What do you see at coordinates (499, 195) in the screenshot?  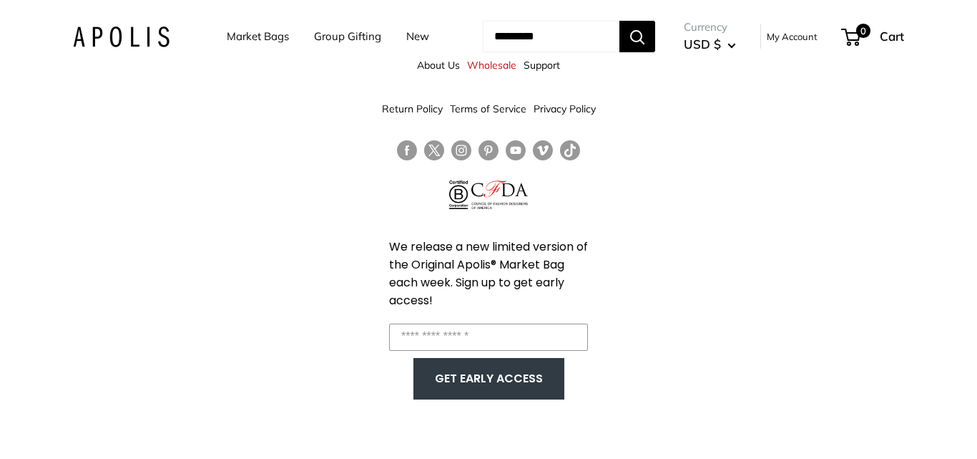 I see `img: Council of Fashion Designers of America Member` at bounding box center [499, 195].